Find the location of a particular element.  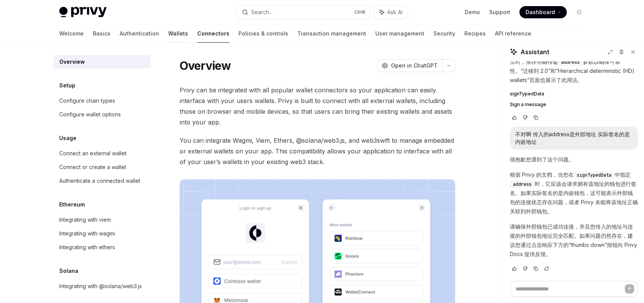

p: 很抱歉您遇到了这个问题。 is located at coordinates (574, 159).